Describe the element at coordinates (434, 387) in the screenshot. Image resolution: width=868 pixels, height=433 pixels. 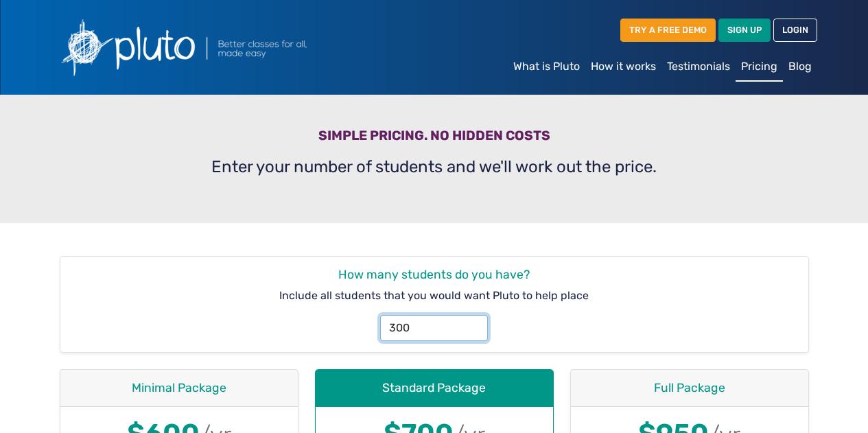
I see `h4: Standard Package` at that location.